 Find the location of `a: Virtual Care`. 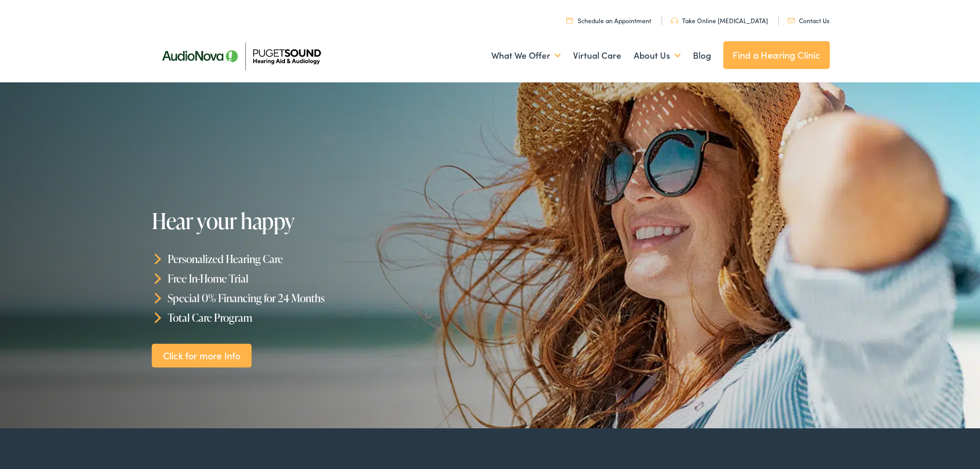

a: Virtual Care is located at coordinates (597, 56).